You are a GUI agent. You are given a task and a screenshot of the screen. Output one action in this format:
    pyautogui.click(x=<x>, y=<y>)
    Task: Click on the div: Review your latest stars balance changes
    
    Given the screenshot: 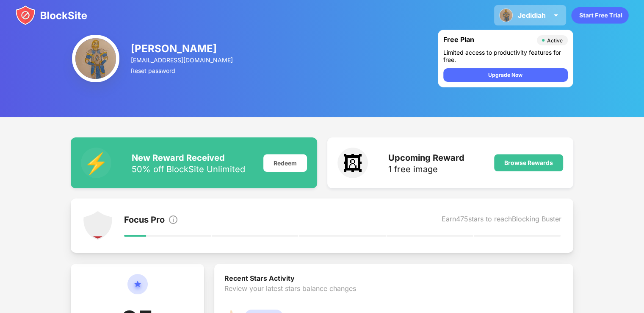 What is the action you would take?
    pyautogui.click(x=394, y=297)
    